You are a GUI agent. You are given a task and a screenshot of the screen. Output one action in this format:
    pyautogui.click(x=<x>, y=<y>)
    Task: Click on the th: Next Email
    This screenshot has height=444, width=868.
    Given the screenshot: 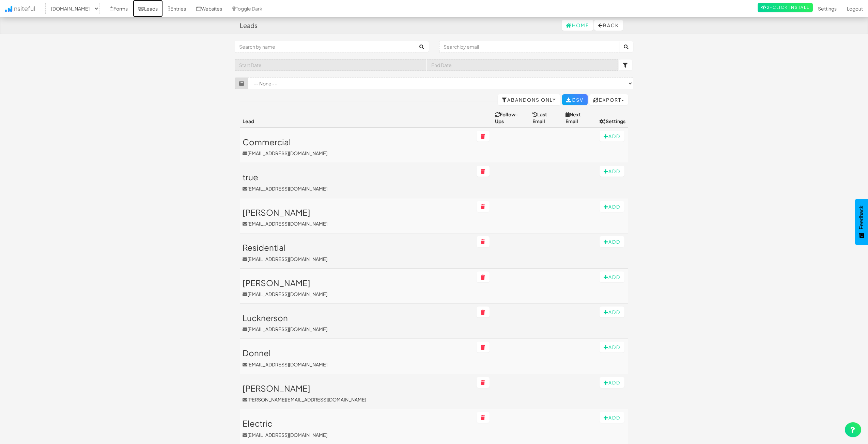 What is the action you would take?
    pyautogui.click(x=580, y=118)
    